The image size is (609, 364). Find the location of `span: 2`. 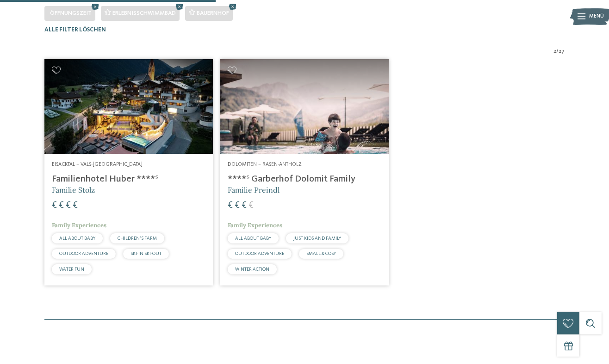

span: 2 is located at coordinates (555, 52).